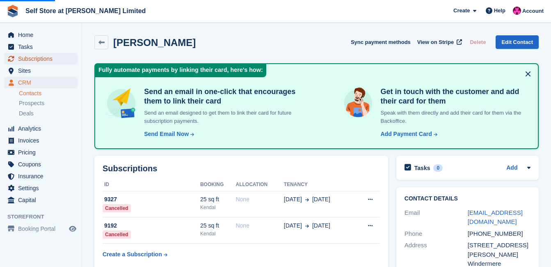  Describe the element at coordinates (151, 185) in the screenshot. I see `th: ID` at that location.